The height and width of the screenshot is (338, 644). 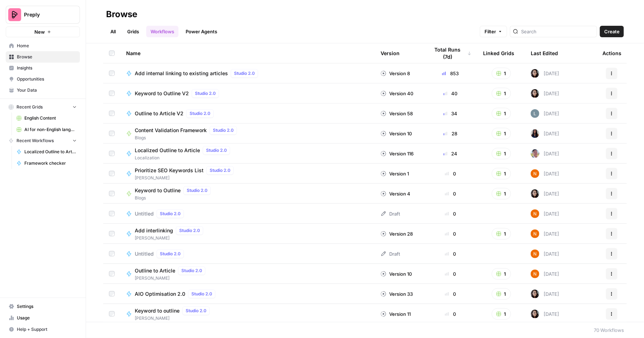 I want to click on div: 853, so click(x=450, y=73).